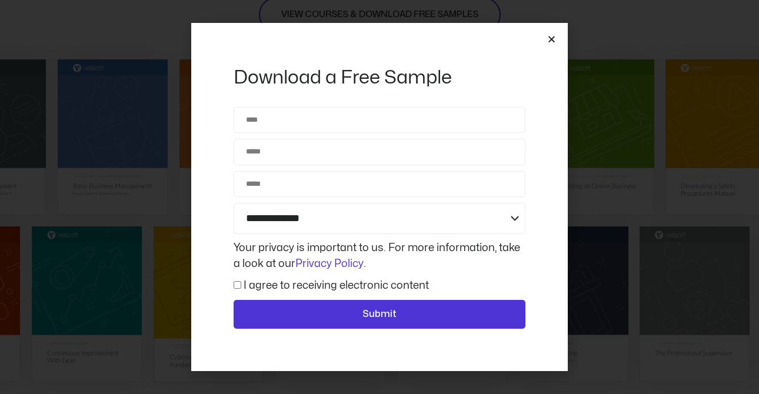 This screenshot has height=394, width=759. What do you see at coordinates (551, 39) in the screenshot?
I see `a: Close` at bounding box center [551, 39].